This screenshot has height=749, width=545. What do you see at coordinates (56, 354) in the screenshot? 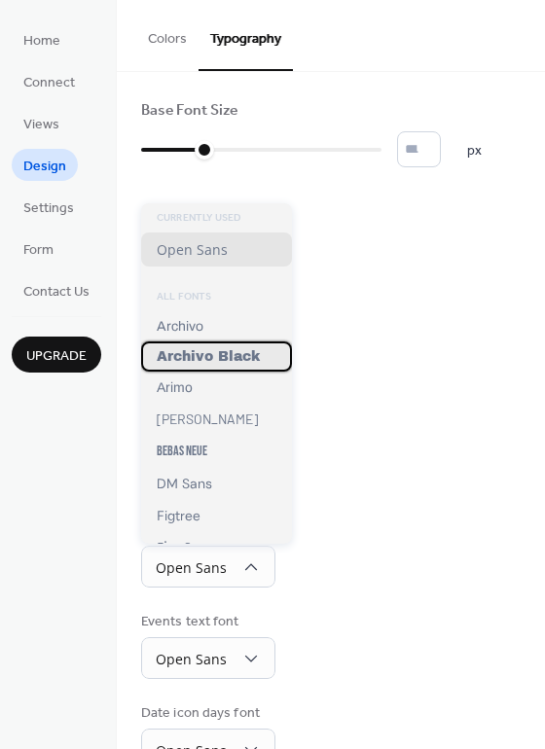
I see `button: Upgrade` at bounding box center [56, 354].